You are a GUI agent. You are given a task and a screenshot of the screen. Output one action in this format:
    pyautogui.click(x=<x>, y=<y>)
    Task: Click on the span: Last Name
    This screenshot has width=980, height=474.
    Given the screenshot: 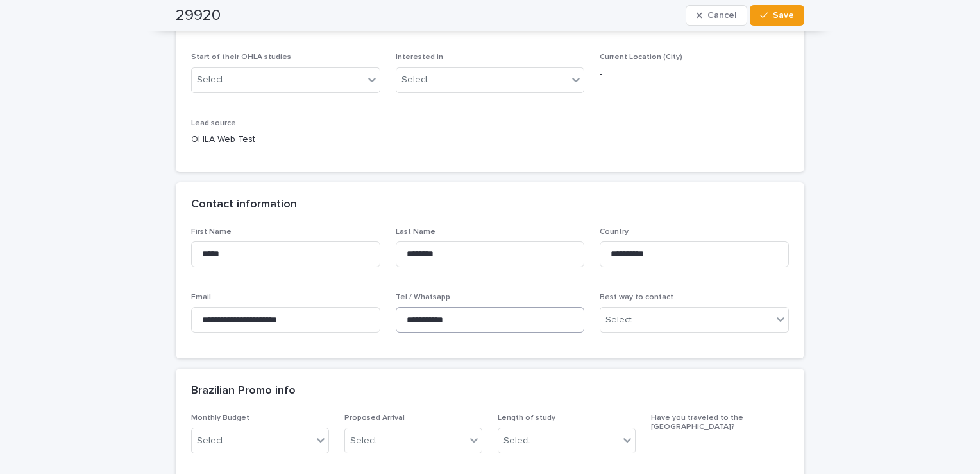 What is the action you would take?
    pyautogui.click(x=416, y=232)
    